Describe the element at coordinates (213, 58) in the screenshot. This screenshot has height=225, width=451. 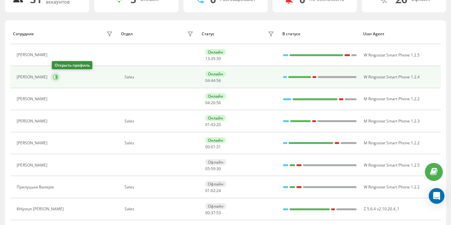
I see `span: 35` at that location.